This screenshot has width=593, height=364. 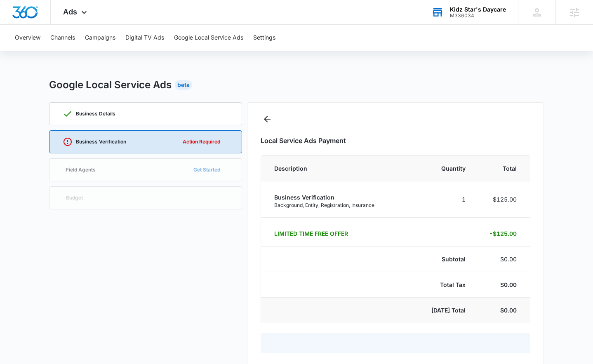 I want to click on td: $125.00, so click(x=503, y=200).